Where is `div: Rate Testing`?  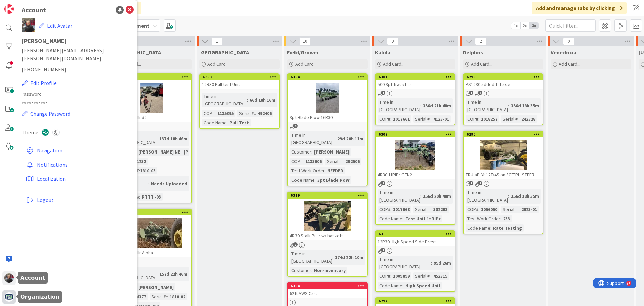
div: Rate Testing is located at coordinates (507, 228).